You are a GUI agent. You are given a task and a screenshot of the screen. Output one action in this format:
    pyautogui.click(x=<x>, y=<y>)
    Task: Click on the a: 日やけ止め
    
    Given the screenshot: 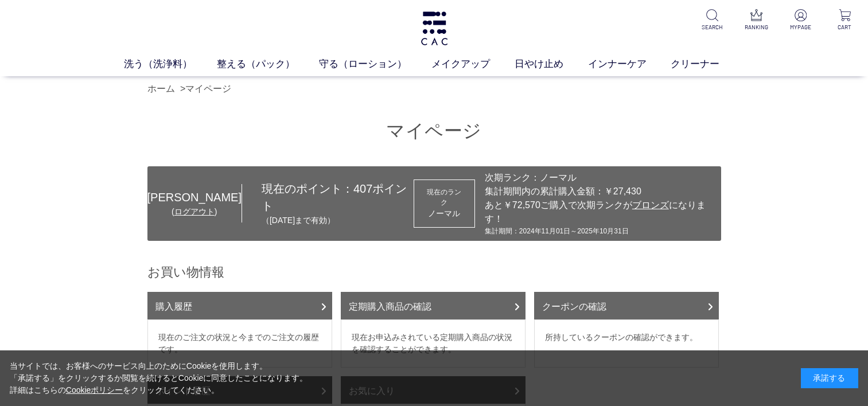 What is the action you would take?
    pyautogui.click(x=552, y=65)
    